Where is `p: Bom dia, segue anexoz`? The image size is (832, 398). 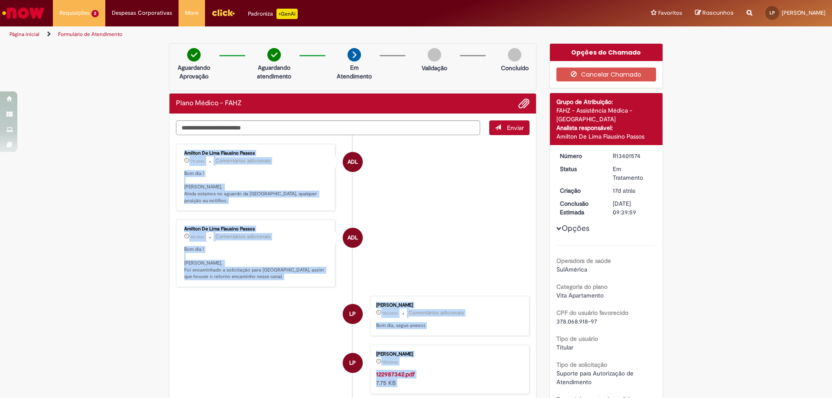 p: Bom dia, segue anexoz is located at coordinates (448, 326).